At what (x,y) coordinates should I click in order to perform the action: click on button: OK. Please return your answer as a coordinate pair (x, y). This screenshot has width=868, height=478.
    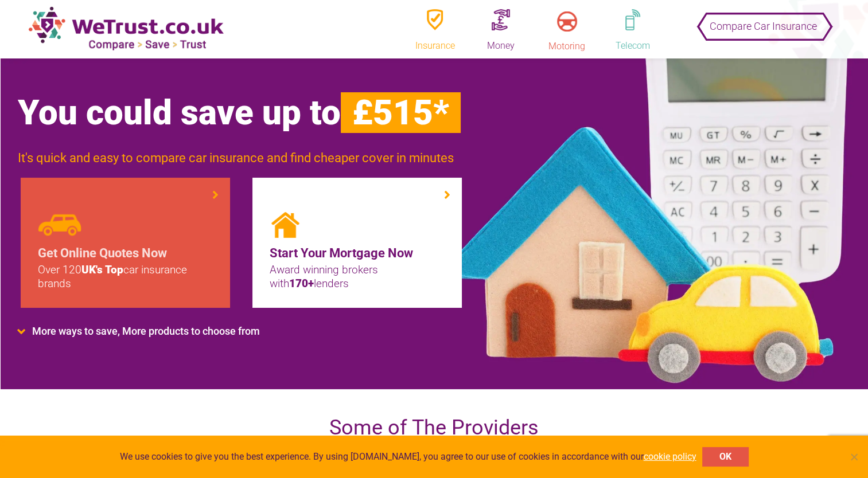
    Looking at the image, I should click on (725, 457).